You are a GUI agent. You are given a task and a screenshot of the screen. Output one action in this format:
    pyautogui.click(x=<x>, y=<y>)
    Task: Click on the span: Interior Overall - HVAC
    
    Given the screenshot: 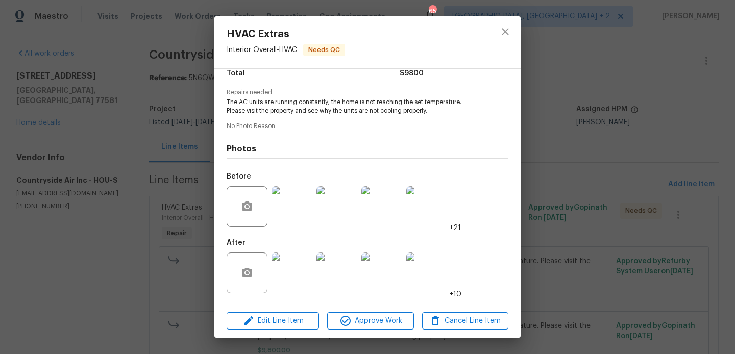 What is the action you would take?
    pyautogui.click(x=262, y=50)
    